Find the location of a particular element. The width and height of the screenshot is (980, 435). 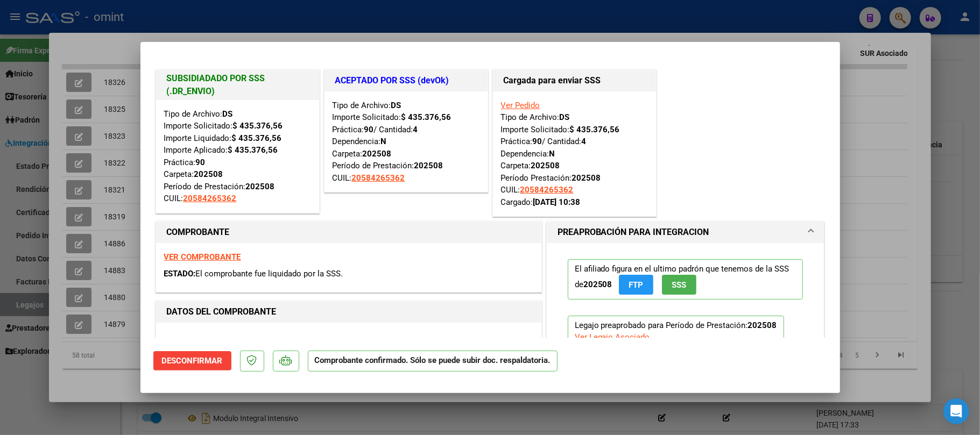

p: Comprobante confirmado. Sólo se puede subir doc. respaldatoria. is located at coordinates (433, 361).